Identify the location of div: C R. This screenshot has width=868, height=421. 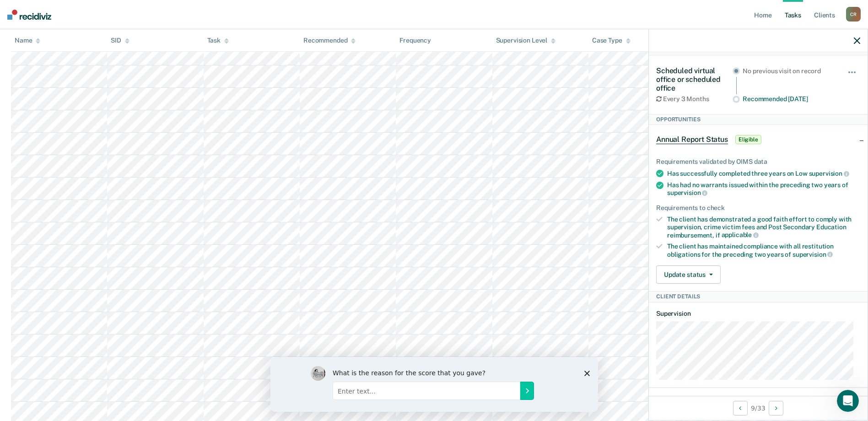
(853, 14).